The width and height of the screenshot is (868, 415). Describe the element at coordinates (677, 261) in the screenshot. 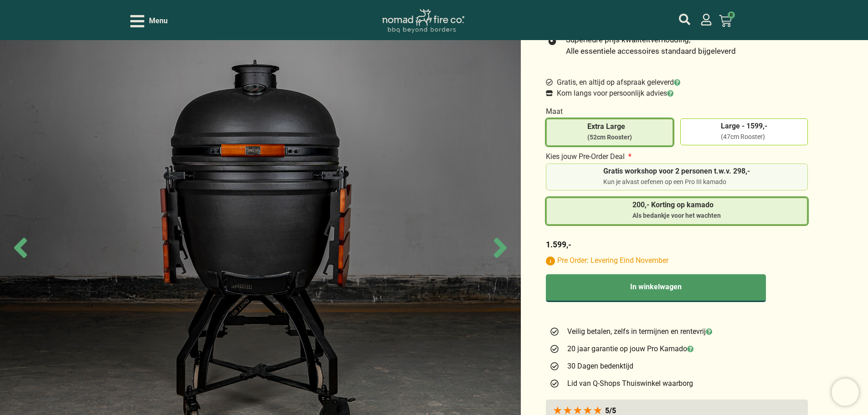

I see `p: Pre Order: Levering Eind November` at that location.